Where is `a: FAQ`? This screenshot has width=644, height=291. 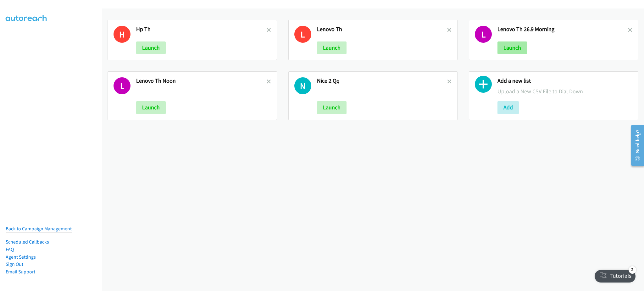
a: FAQ is located at coordinates (10, 249).